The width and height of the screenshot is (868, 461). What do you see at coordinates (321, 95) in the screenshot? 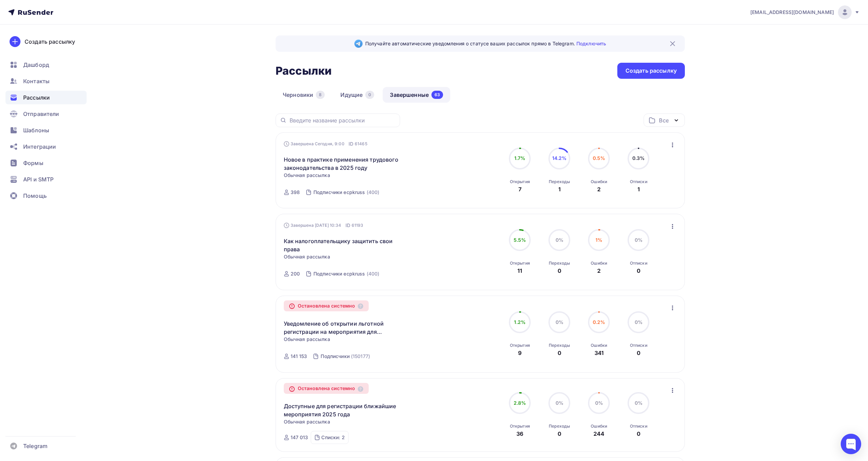
I see `div: 8` at bounding box center [321, 95].